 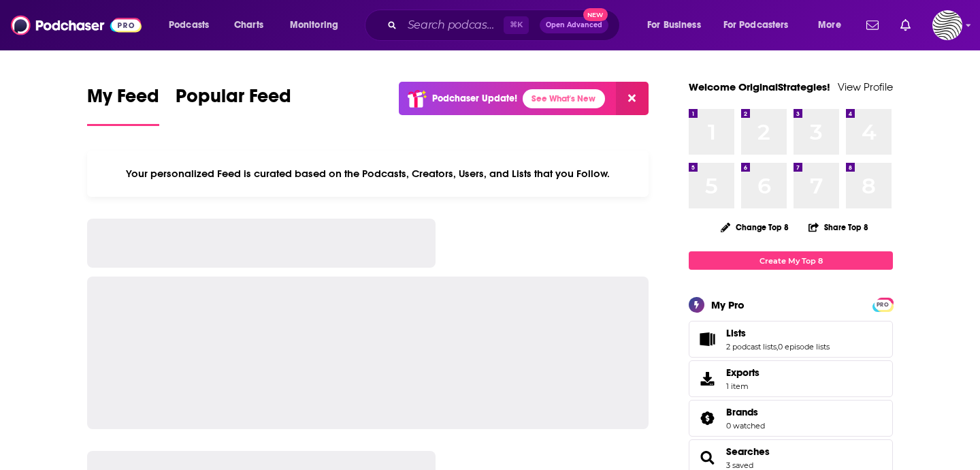 I want to click on div: Search podcasts, credits, & more..., so click(x=505, y=25).